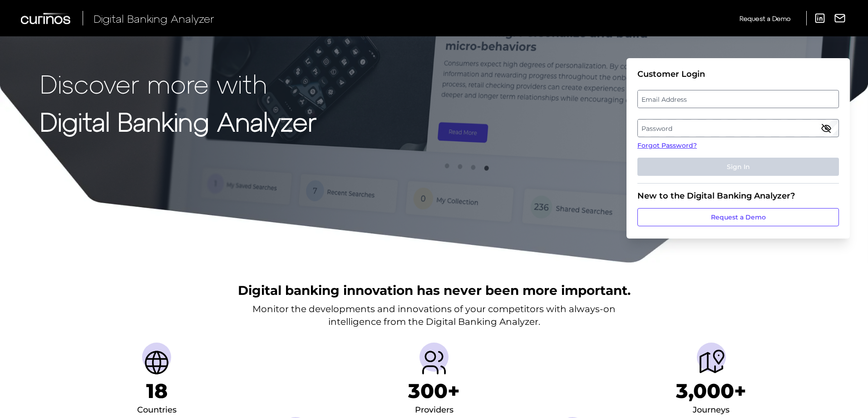 This screenshot has width=868, height=418. What do you see at coordinates (434, 362) in the screenshot?
I see `img: Providers` at bounding box center [434, 362].